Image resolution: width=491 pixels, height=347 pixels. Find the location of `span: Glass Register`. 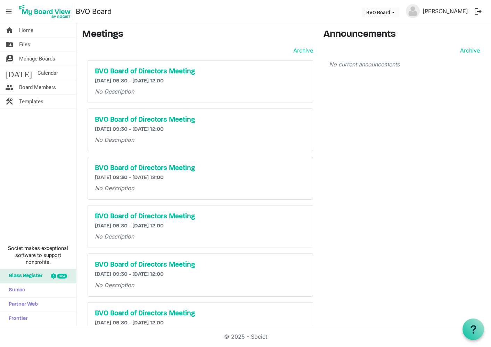

span: Glass Register is located at coordinates (24, 276).